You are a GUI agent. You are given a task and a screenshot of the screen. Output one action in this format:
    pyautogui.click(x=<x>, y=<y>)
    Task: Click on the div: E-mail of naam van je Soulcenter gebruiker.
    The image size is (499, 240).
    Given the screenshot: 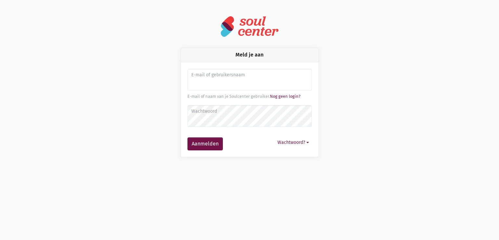 What is the action you would take?
    pyautogui.click(x=249, y=96)
    